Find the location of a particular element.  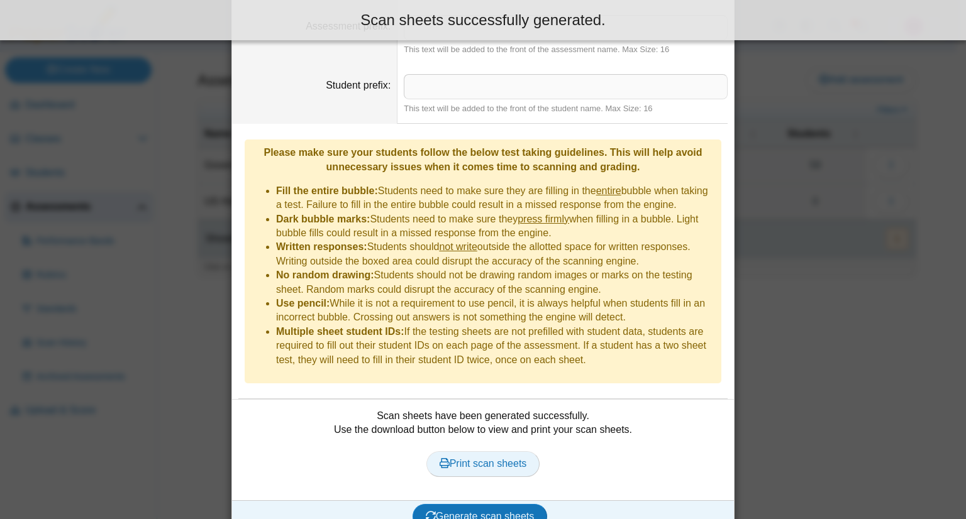

b: Use pencil: is located at coordinates (303, 303).